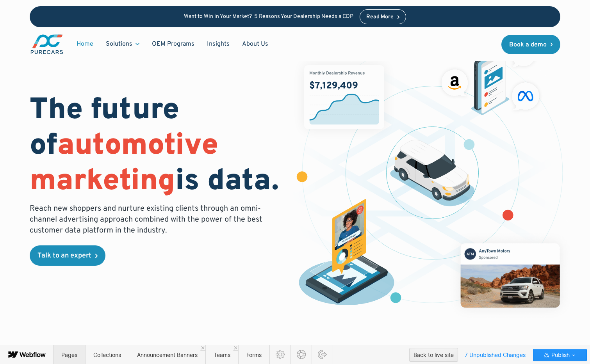 The width and height of the screenshot is (590, 364). What do you see at coordinates (173, 44) in the screenshot?
I see `a: OEM Programs` at bounding box center [173, 44].